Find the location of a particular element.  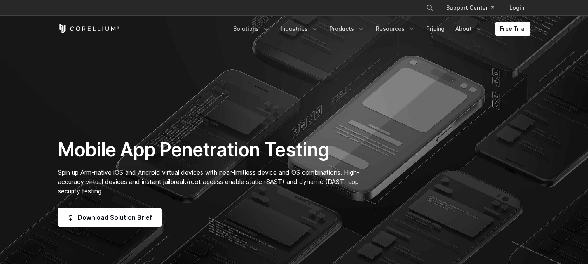

a: About is located at coordinates (469, 29).